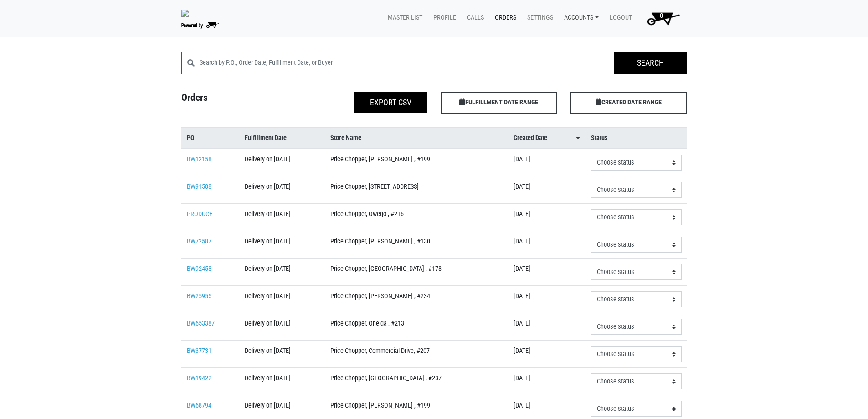  Describe the element at coordinates (190, 138) in the screenshot. I see `span: PO` at that location.